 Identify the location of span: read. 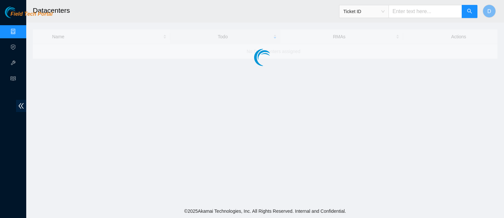
(13, 80).